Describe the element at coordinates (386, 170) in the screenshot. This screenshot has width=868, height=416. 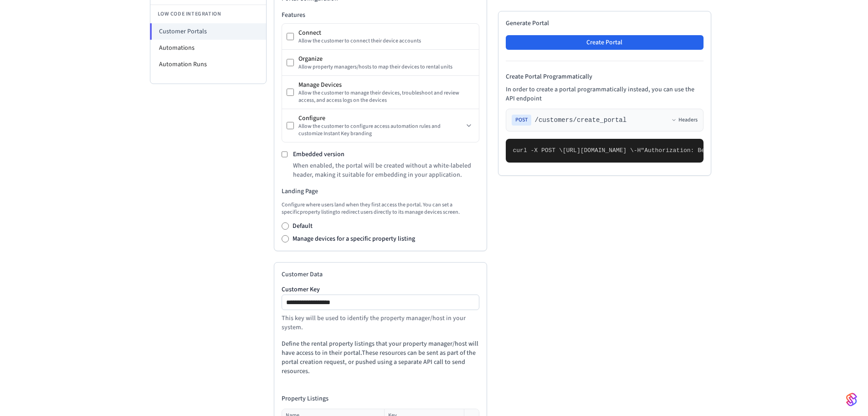
I see `p: When enabled, the portal will be created without a white-labeled header, making it suitable for e...` at that location.